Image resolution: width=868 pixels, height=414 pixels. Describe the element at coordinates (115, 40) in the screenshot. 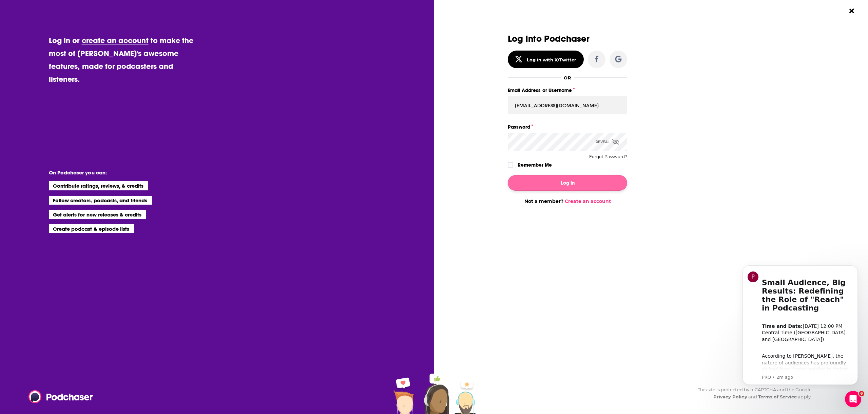

I see `a: create an account` at that location.